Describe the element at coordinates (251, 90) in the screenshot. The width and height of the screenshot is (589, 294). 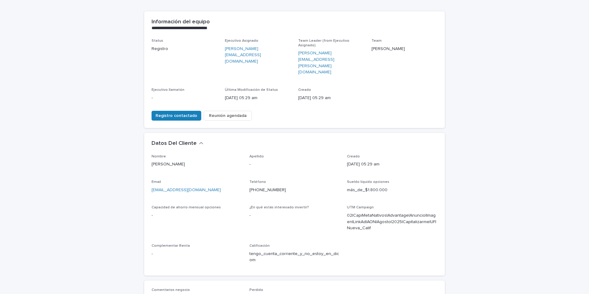
I see `span: Última Modificación de Status` at that location.